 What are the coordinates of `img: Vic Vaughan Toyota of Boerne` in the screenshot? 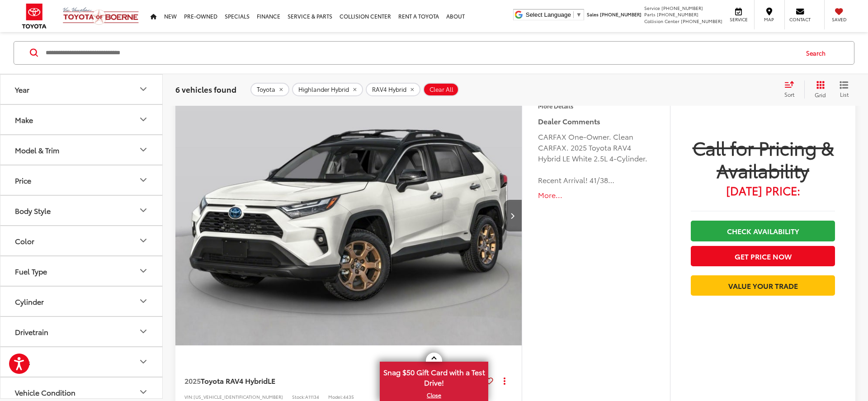 It's located at (101, 16).